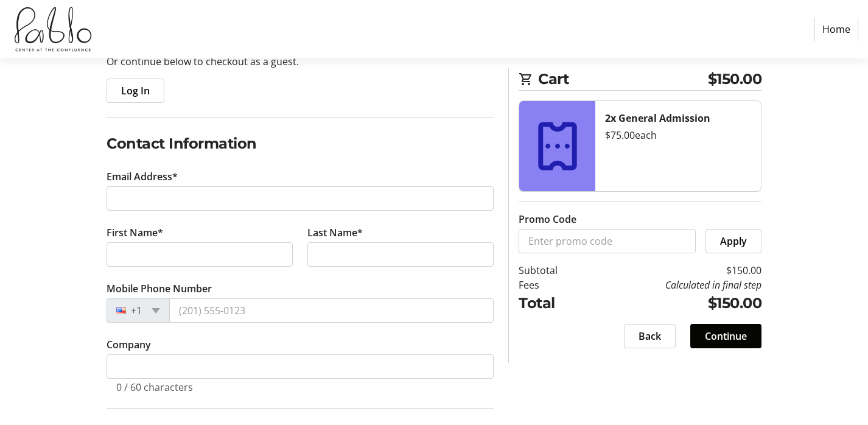  Describe the element at coordinates (607, 242) in the screenshot. I see `input: Enter promo code` at that location.